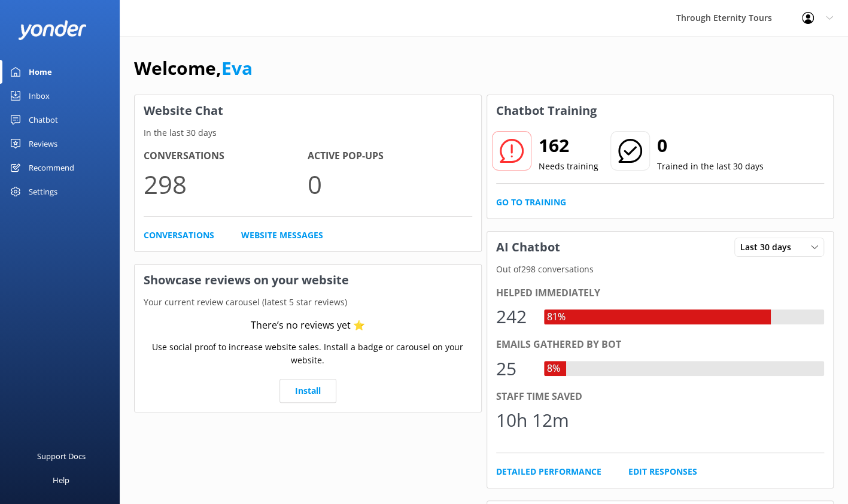 This screenshot has width=848, height=504. What do you see at coordinates (43, 191) in the screenshot?
I see `div: Settings` at bounding box center [43, 191].